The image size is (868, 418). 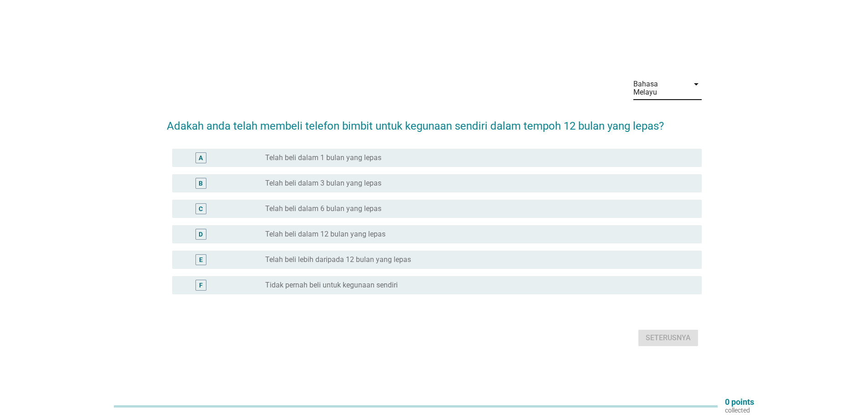 What do you see at coordinates (434, 121) in the screenshot?
I see `h2: Adakah anda telah membeli telefon bimbit untuk kegunaan sendiri dalam tempoh 12 bulan yang lepas?` at bounding box center [434, 121].